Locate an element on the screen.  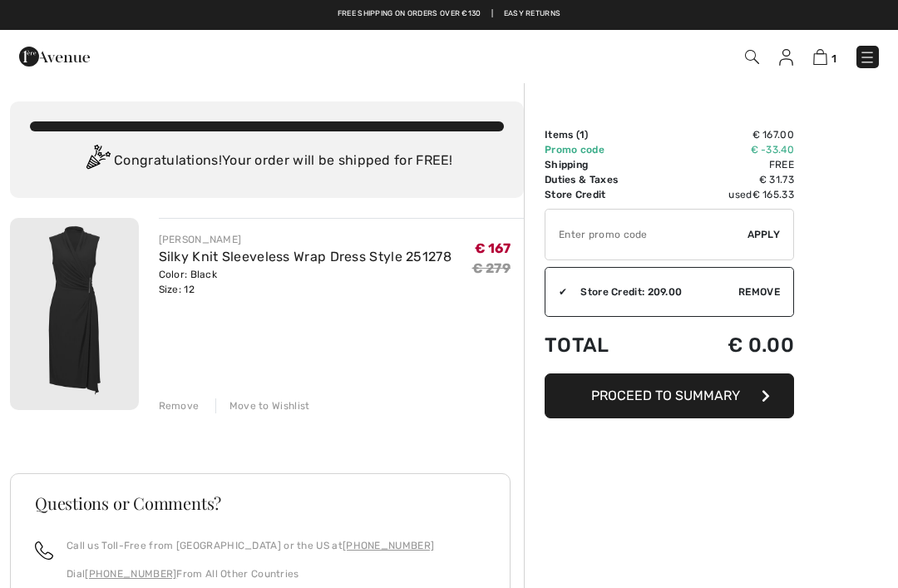
td: Promo code is located at coordinates (610, 150).